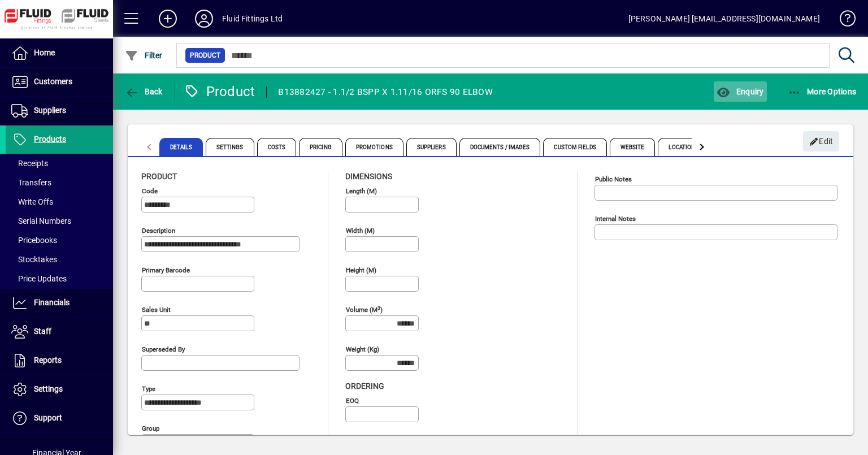 The image size is (868, 455). I want to click on a: Support, so click(59, 418).